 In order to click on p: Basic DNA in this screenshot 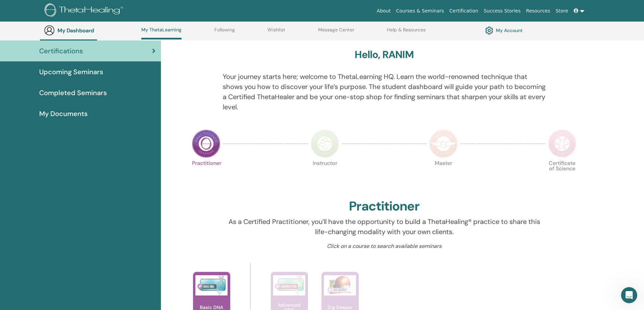, I will do `click(211, 308)`.